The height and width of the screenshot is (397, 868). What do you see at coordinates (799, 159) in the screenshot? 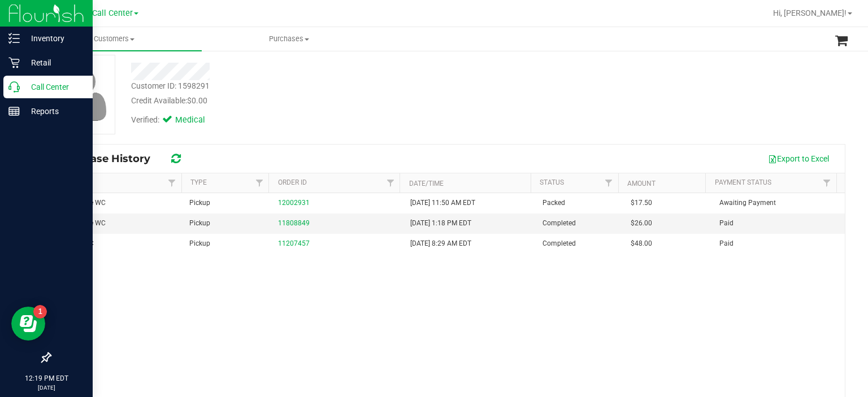
I see `button: Export to Excel` at bounding box center [799, 159].